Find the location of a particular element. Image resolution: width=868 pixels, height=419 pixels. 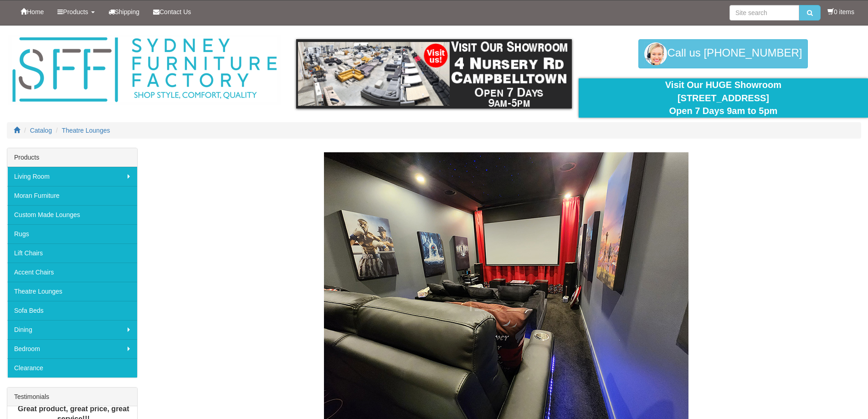

span: Products is located at coordinates (75, 12).